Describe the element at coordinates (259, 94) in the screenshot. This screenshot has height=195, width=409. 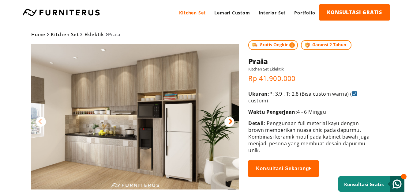
I see `span: Ukuran:` at that location.